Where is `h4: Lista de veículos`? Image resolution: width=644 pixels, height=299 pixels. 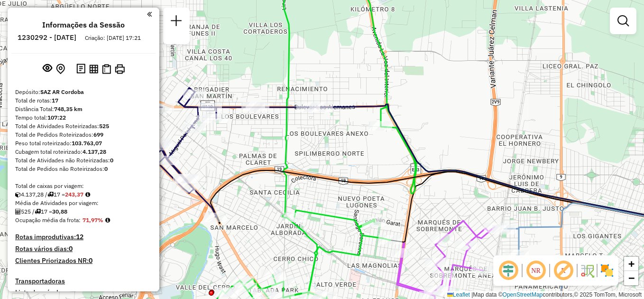
h4: Lista de veículos is located at coordinates (83, 292).